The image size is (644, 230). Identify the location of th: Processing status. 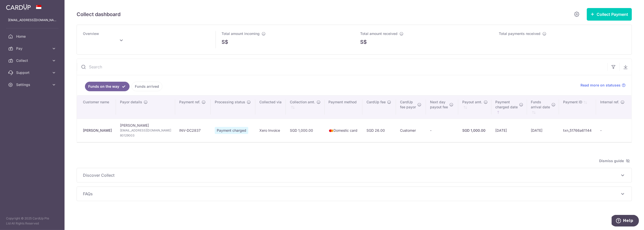
(233, 107).